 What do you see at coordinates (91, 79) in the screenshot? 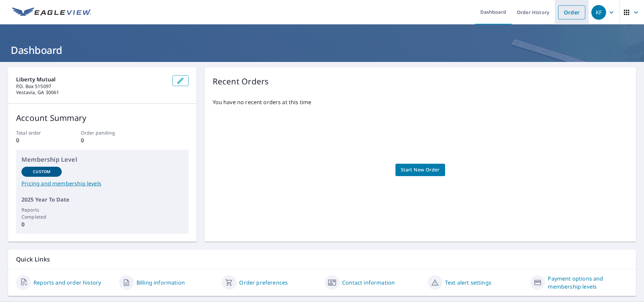
I see `p: Liberty Mutual` at bounding box center [91, 79].